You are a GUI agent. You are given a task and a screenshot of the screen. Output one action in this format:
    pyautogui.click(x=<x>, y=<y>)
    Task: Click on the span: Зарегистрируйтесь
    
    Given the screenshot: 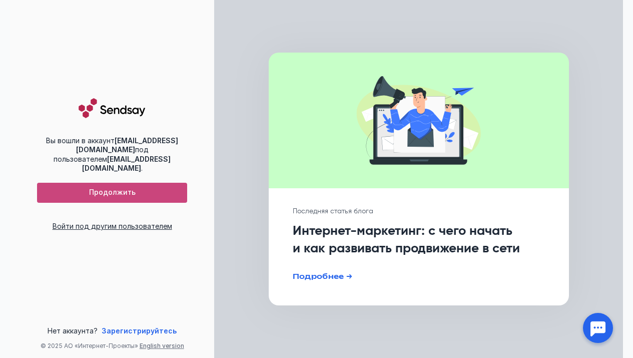 What is the action you would take?
    pyautogui.click(x=139, y=330)
    